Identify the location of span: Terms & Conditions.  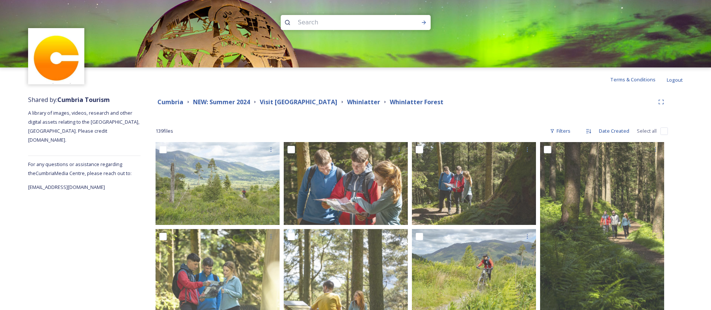
(633, 80).